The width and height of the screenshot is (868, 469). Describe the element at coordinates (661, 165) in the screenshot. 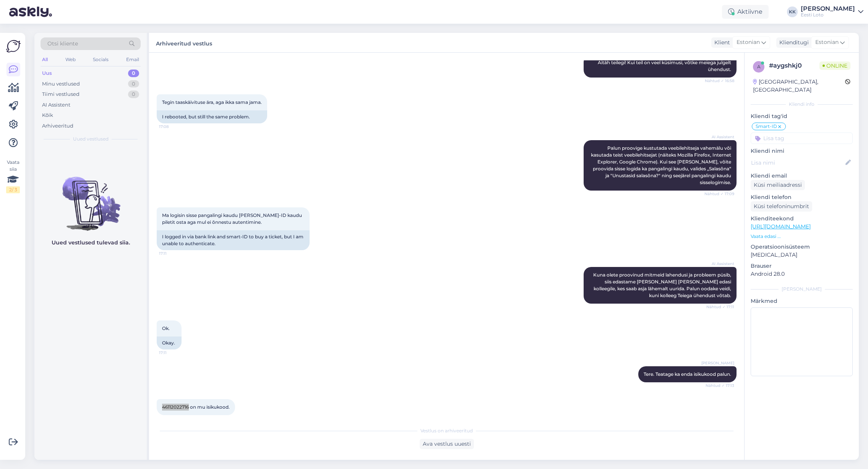

I see `span: Palun proovige kustutada veebilehitseja vahemälu või kasutada teist veebilehitsejat (näiteks Mozi...` at that location.